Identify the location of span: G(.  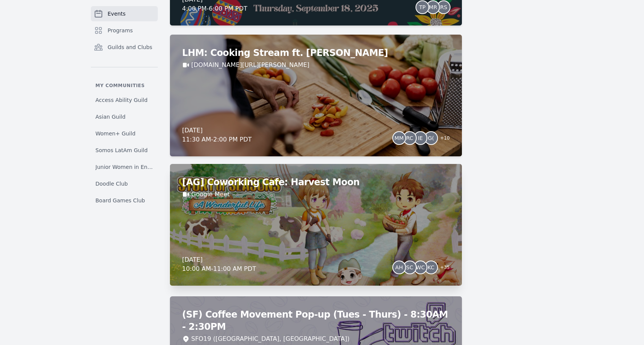
(431, 138).